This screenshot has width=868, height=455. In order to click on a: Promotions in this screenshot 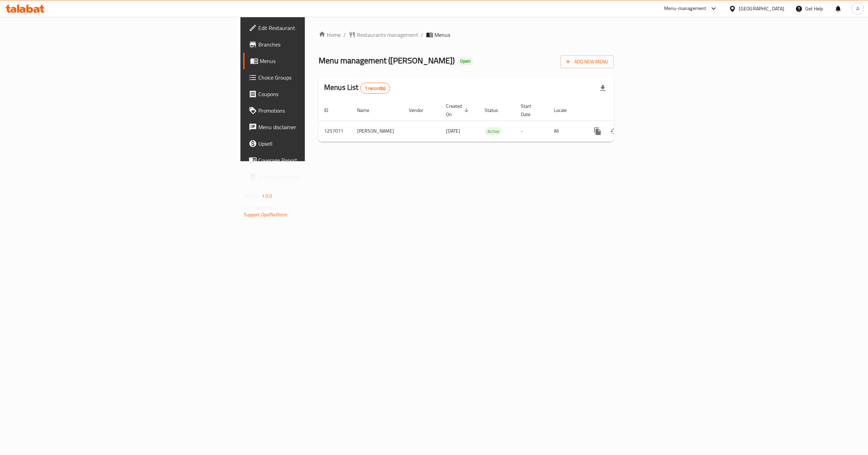, I will do `click(314, 111)`.